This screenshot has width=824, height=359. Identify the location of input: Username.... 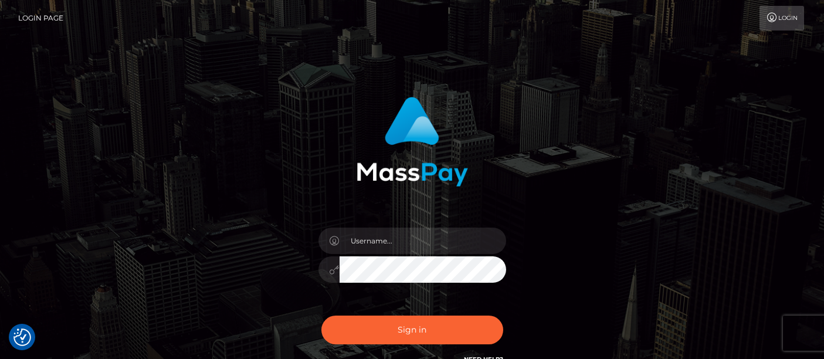
(423, 240).